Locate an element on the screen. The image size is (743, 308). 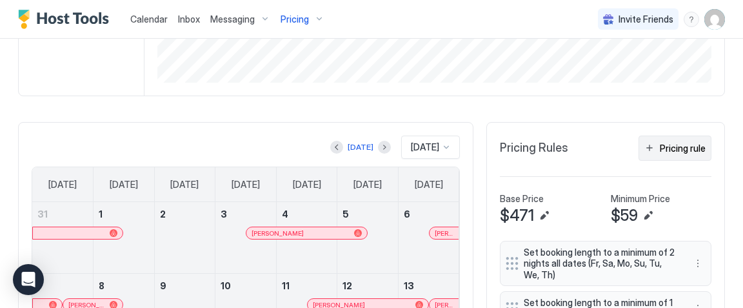
a: September 7, 2025 is located at coordinates (63, 285).